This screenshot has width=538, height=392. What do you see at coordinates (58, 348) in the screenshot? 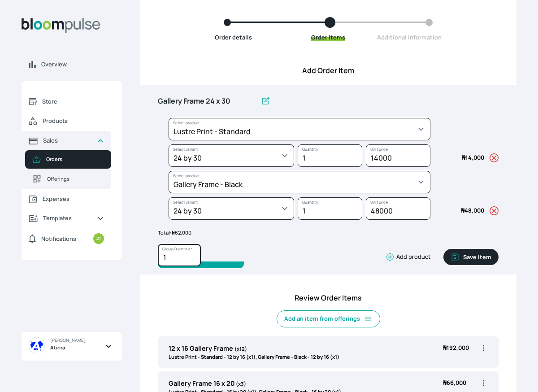
I see `span: Atirira` at bounding box center [58, 348].